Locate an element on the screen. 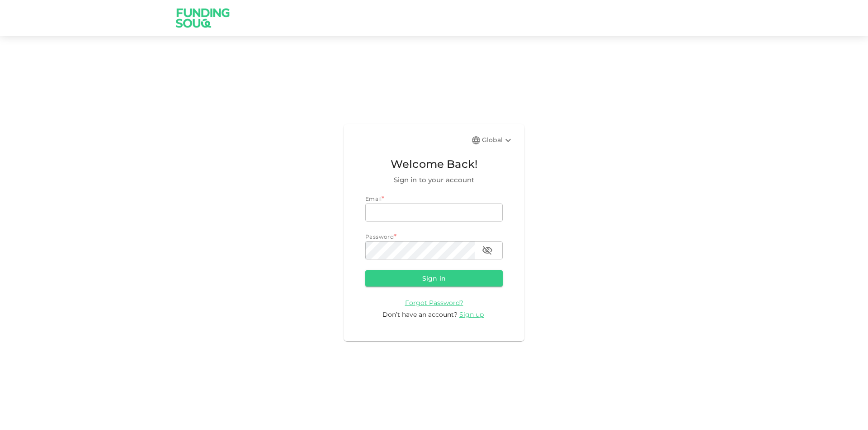  button: Sign in is located at coordinates (434, 279).